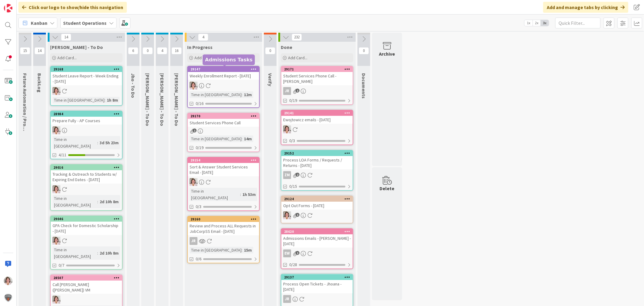 Image resolution: width=644 pixels, height=306 pixels. I want to click on div: Prepare Fully - AP Courses, so click(86, 121).